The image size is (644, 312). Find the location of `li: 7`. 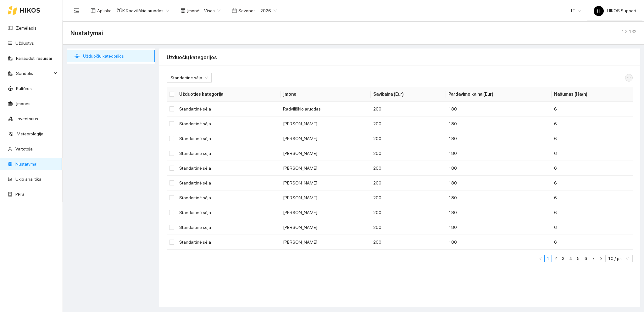

li: 7 is located at coordinates (593, 258).